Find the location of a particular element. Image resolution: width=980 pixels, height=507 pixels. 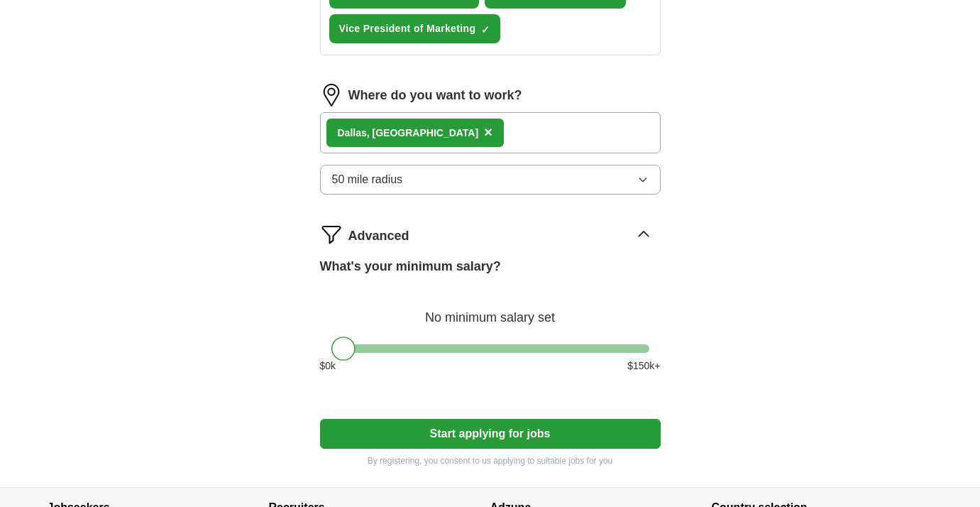

button: 50 mile radius is located at coordinates (490, 180).